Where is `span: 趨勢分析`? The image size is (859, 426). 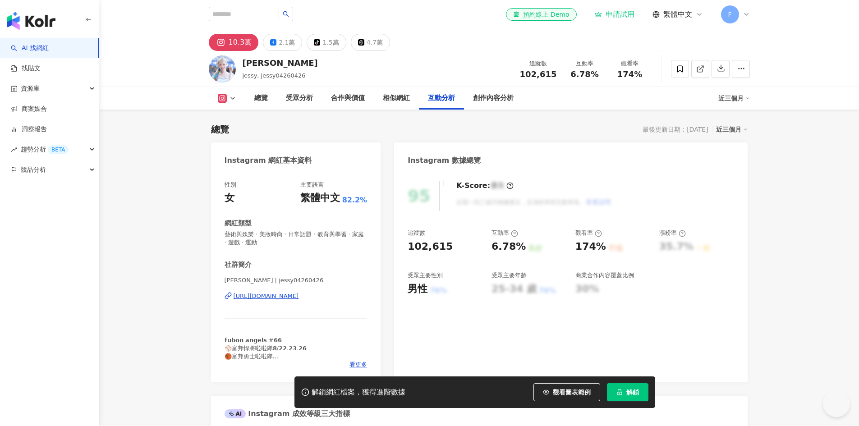
span: 趨勢分析 is located at coordinates (45, 149).